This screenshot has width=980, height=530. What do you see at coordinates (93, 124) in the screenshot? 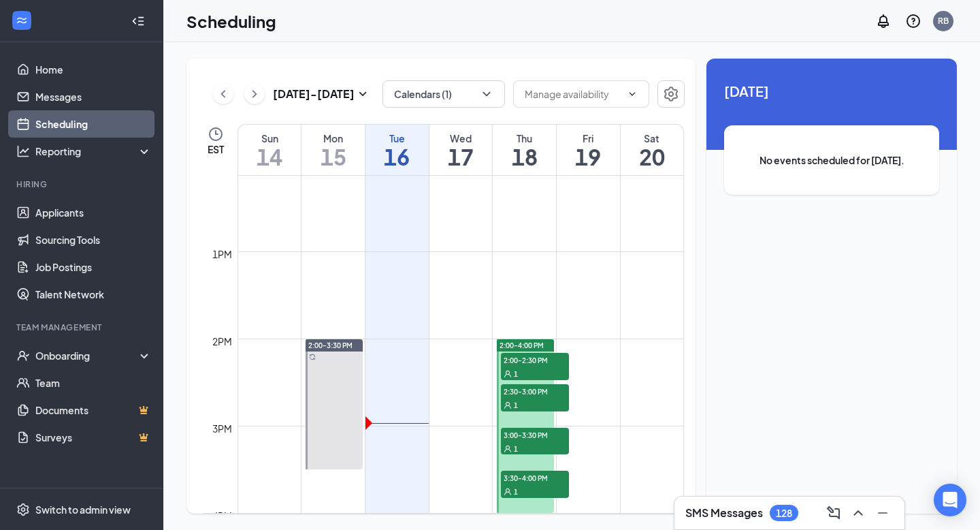
I see `a: Scheduling` at bounding box center [93, 124].